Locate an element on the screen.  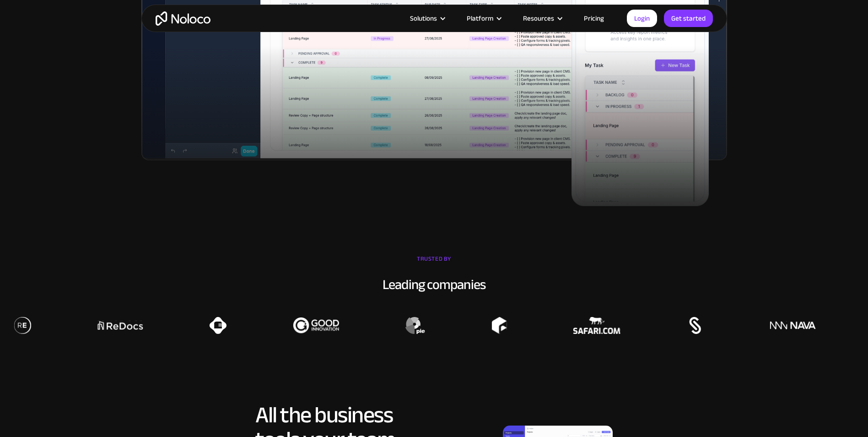
a: Pricing is located at coordinates (594, 18).